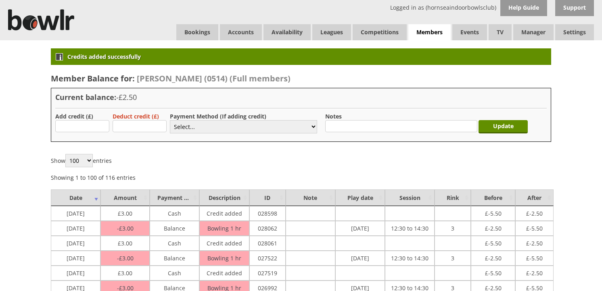  What do you see at coordinates (287, 32) in the screenshot?
I see `a: Availability` at bounding box center [287, 32].